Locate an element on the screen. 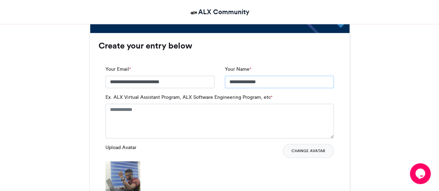 This screenshot has width=439, height=191. button: Change Avatar is located at coordinates (308, 151).